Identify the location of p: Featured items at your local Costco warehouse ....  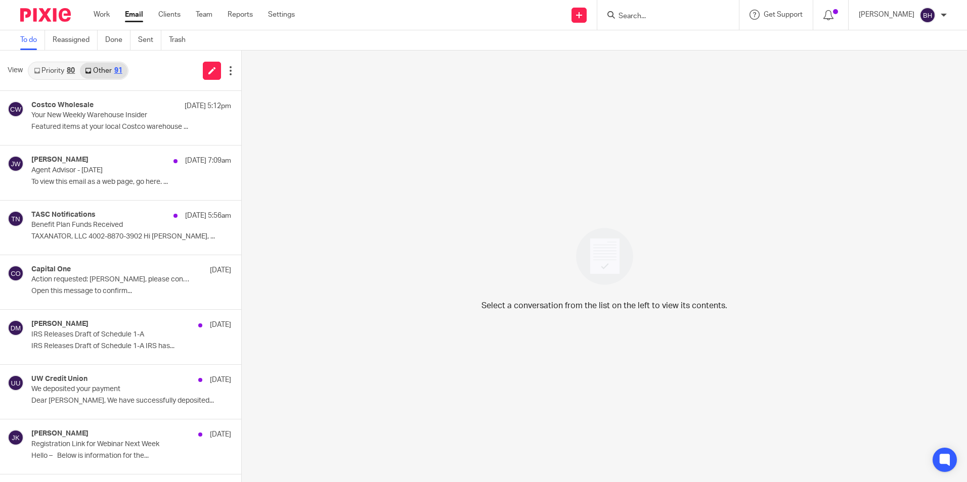
(131, 127).